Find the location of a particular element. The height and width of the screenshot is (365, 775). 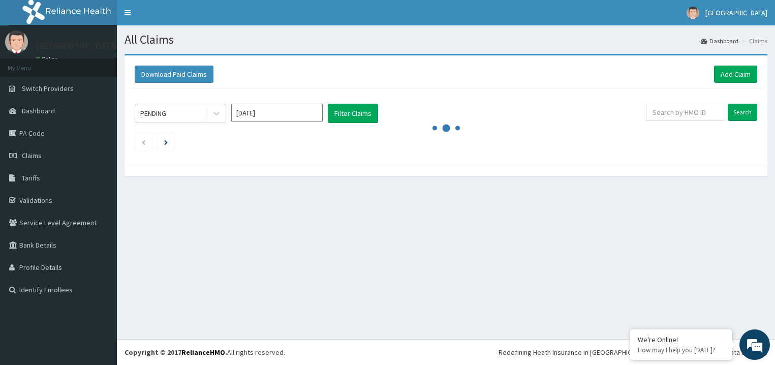

a: Dashboard is located at coordinates (720, 41).